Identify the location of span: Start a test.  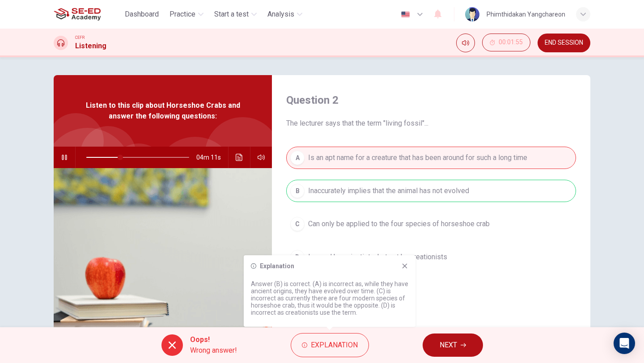
(231, 14).